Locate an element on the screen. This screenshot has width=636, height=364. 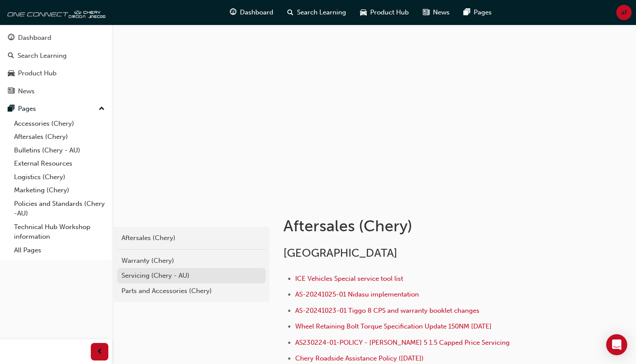
button: DashboardSearch LearningProduct HubNews is located at coordinates (55, 65).